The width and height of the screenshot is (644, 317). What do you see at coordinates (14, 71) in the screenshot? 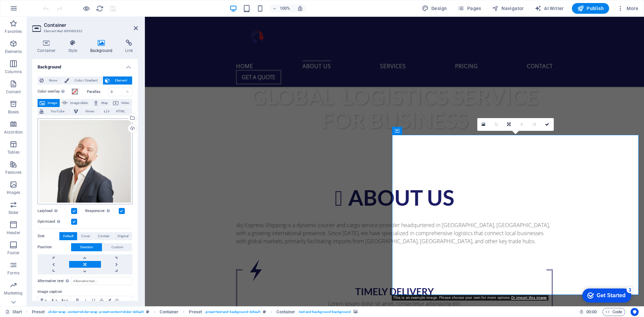
I see `p: Columns` at bounding box center [14, 71].